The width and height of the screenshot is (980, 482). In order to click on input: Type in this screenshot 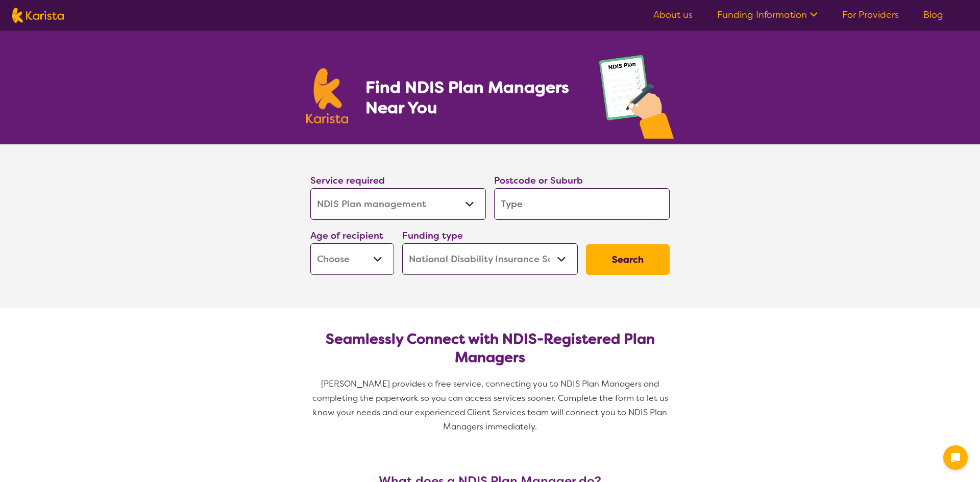, I will do `click(582, 204)`.